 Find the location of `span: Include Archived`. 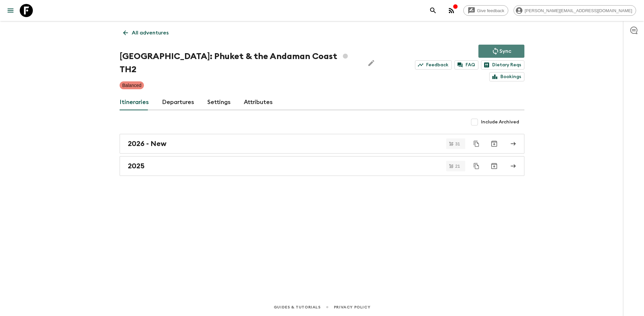

span: Include Archived is located at coordinates (500, 122).